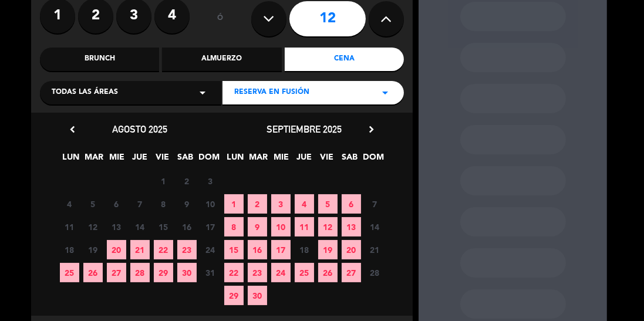 The image size is (644, 321). Describe the element at coordinates (139, 129) in the screenshot. I see `span: agosto 2025` at that location.